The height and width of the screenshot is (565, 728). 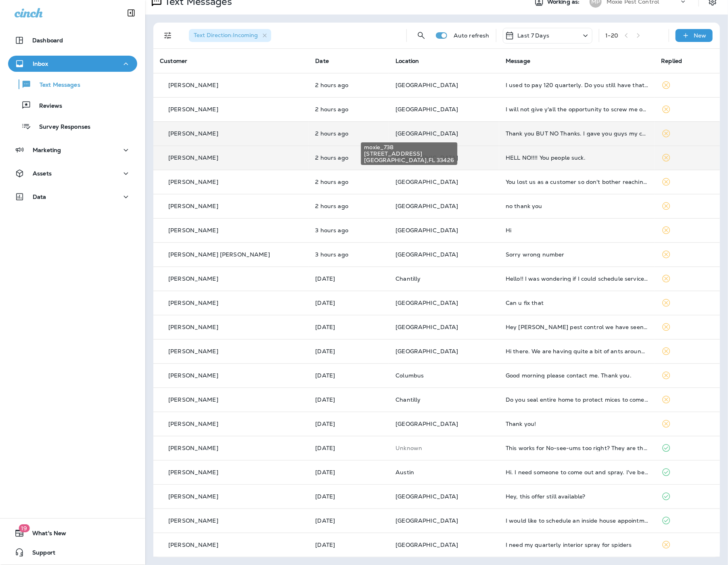 I want to click on div: This works for No-see-ums too right? They are the ones getting through the screen 😭, so click(x=577, y=448).